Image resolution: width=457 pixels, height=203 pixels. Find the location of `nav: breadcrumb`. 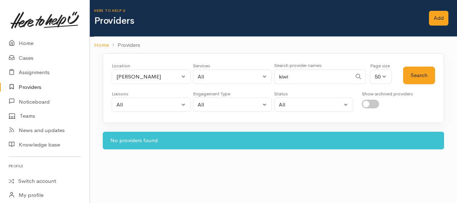

nav: breadcrumb is located at coordinates (273, 45).